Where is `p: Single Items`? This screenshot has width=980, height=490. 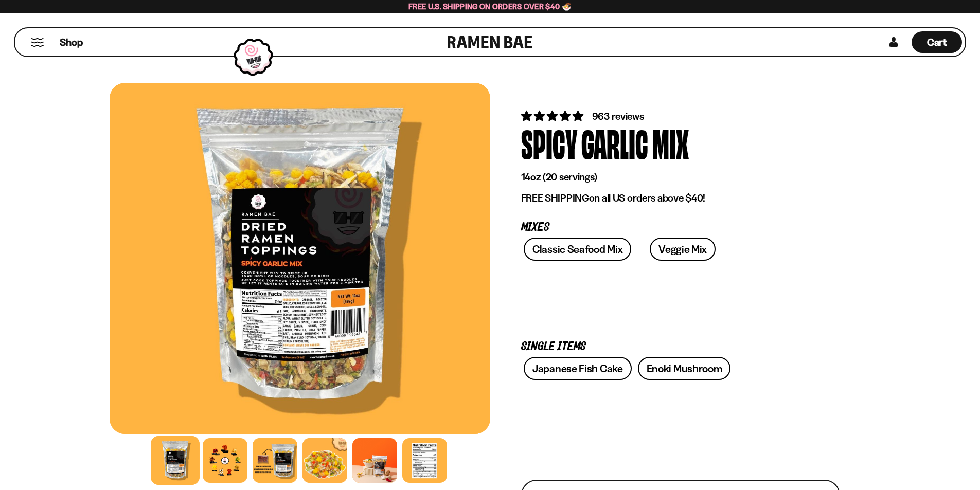
p: Single Items is located at coordinates (680, 346).